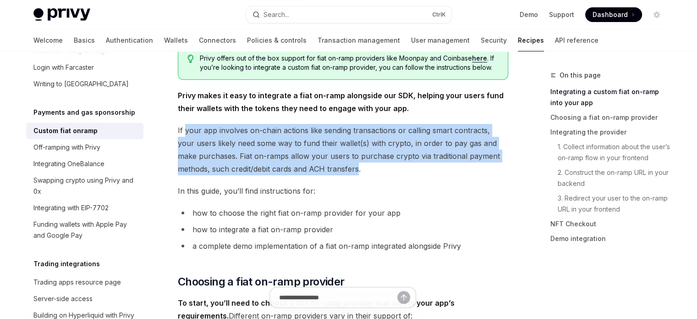 Image resolution: width=697 pixels, height=319 pixels. What do you see at coordinates (176, 40) in the screenshot?
I see `a: Wallets` at bounding box center [176, 40].